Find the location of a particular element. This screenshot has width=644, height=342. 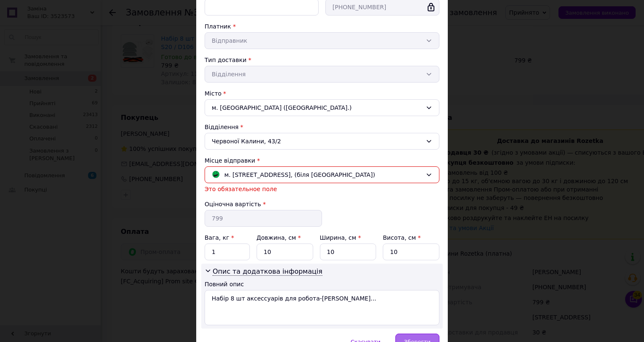

div: Червоної Калини, 43/2 is located at coordinates (322, 141).